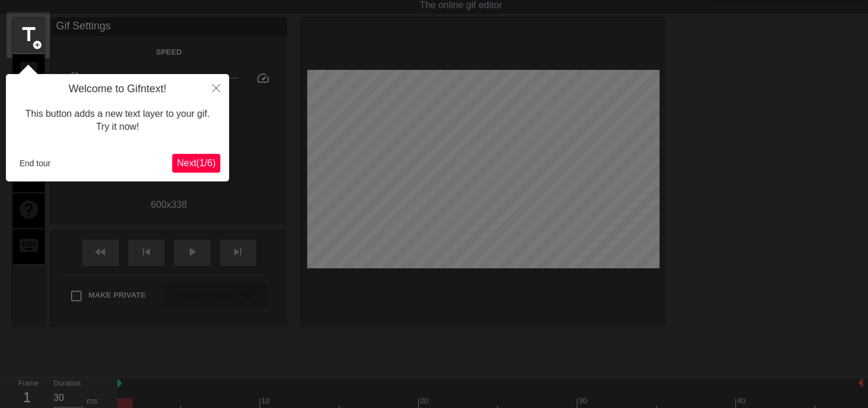 The height and width of the screenshot is (408, 868). Describe the element at coordinates (216, 87) in the screenshot. I see `button: Close` at that location.